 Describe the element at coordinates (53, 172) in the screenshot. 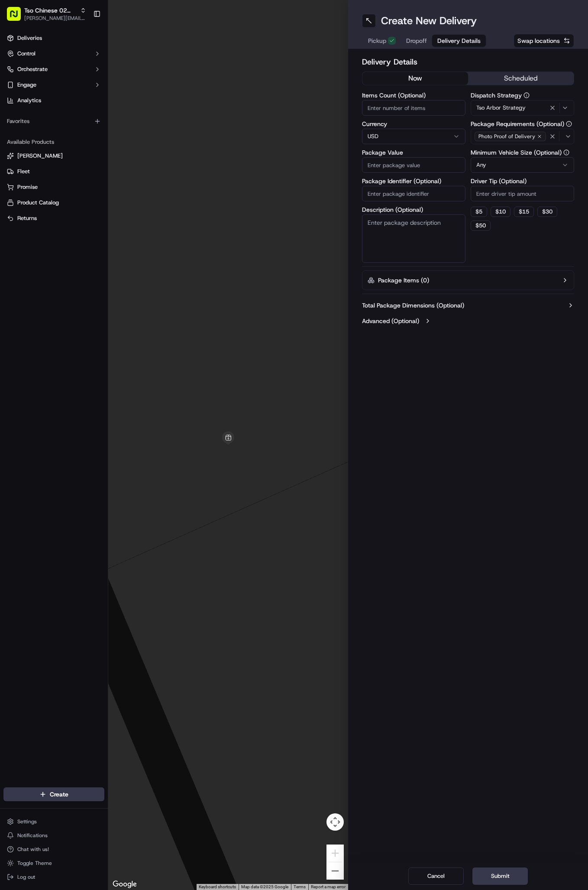

I see `button: Fleet` at that location.